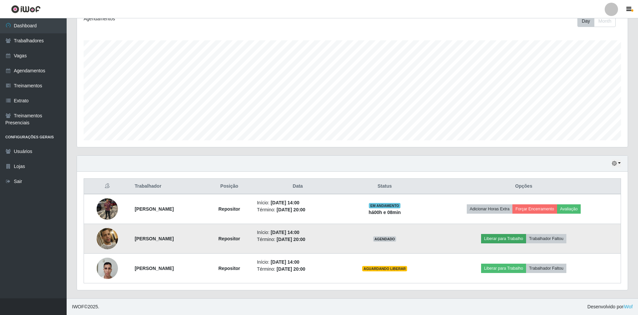 The width and height of the screenshot is (638, 315). Describe the element at coordinates (26, 9) in the screenshot. I see `img: CoreUI Logo` at that location.